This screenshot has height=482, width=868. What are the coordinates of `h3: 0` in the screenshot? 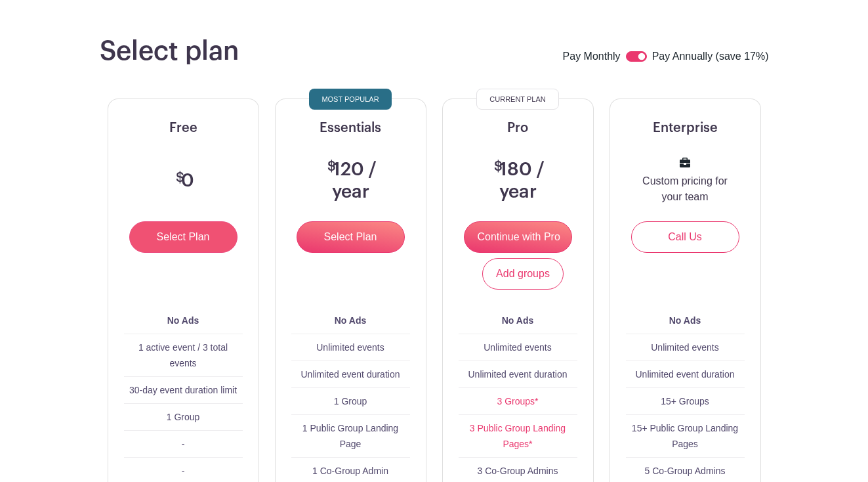 It's located at (183, 181).